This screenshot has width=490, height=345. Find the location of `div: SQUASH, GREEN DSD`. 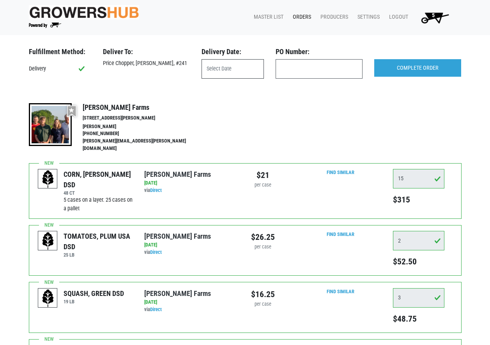

div: SQUASH, GREEN DSD is located at coordinates (93, 293).